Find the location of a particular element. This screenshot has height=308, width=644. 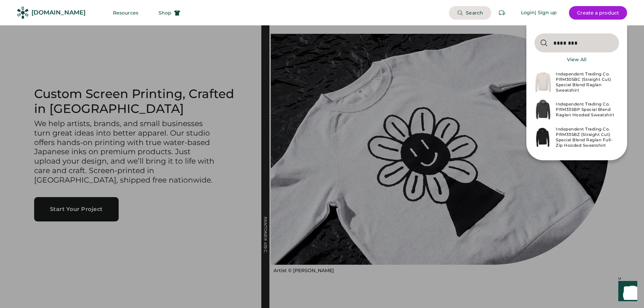

div: View All is located at coordinates (577, 60).